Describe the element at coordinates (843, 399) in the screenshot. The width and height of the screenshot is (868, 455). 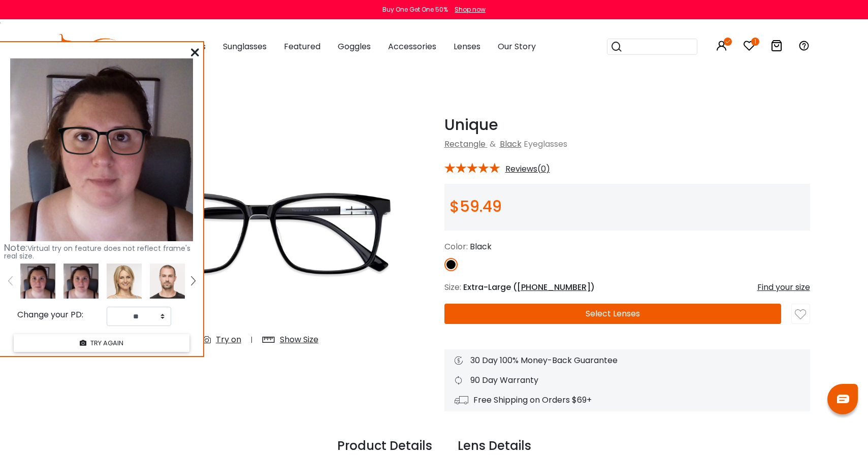
I see `img: chat` at that location.